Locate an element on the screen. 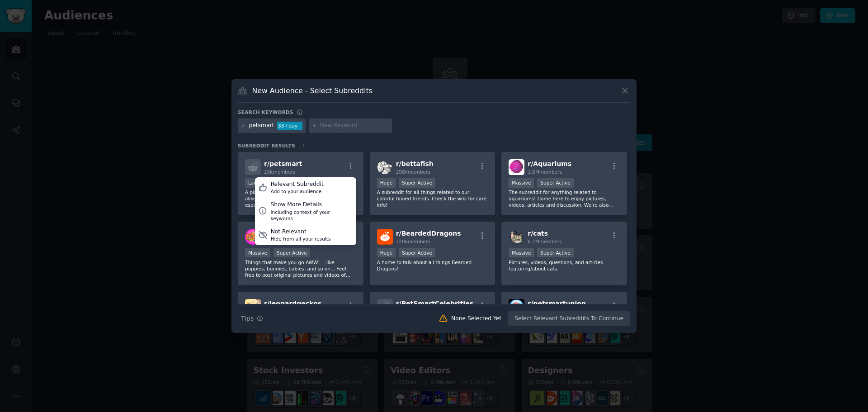 The image size is (868, 412). span: 8.7M members is located at coordinates (544, 242).